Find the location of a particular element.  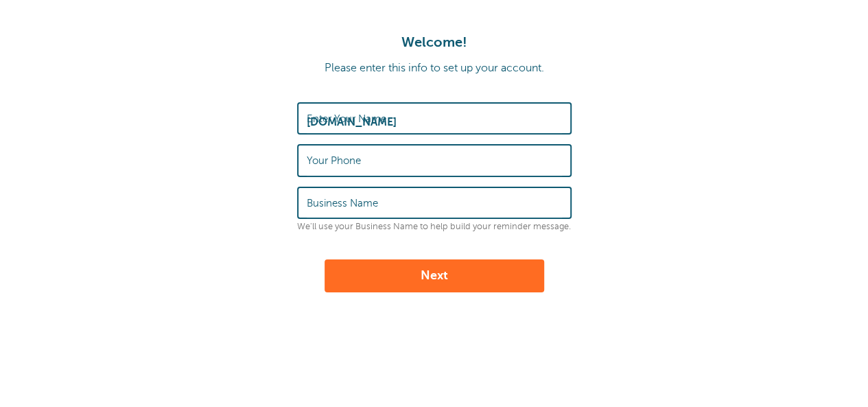

button: Next is located at coordinates (434, 276).